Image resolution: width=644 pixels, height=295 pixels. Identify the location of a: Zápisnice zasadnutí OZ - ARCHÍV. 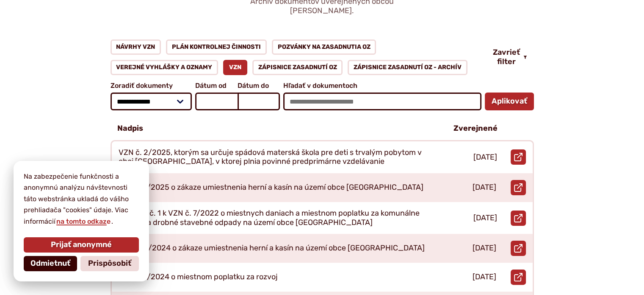
(408, 68).